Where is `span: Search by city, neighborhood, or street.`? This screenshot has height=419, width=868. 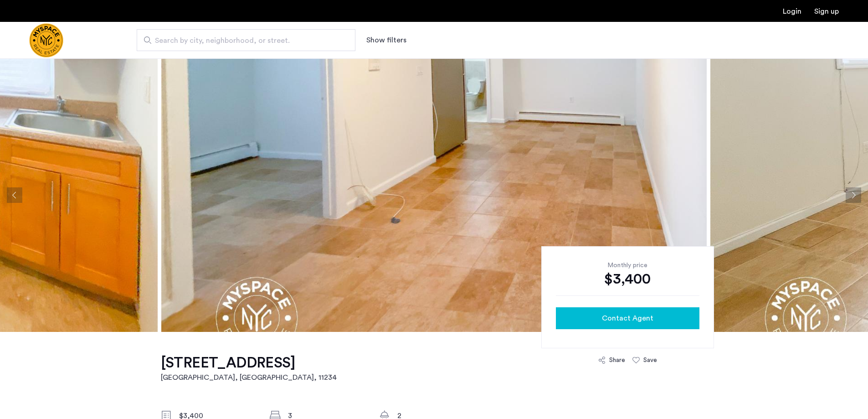
span: Search by city, neighborhood, or street. is located at coordinates (242, 41).